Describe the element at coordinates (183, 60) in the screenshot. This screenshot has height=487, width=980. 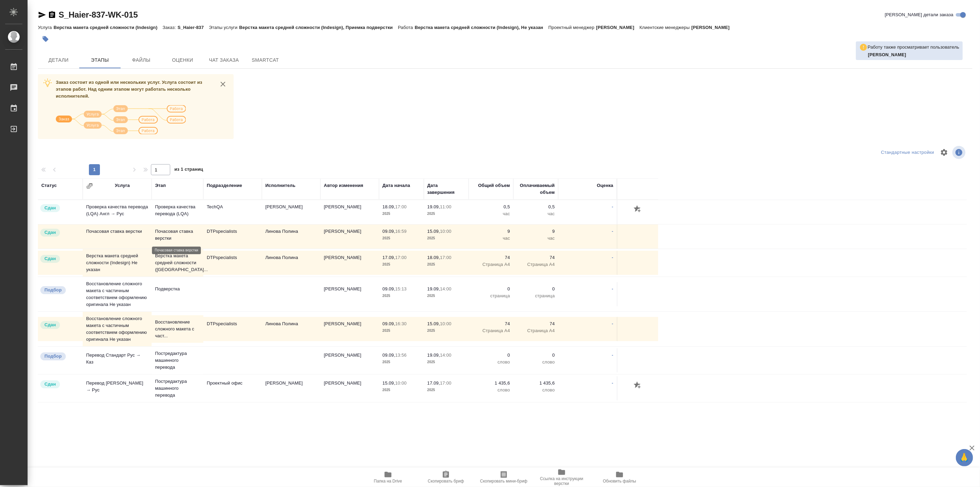
I see `span: Оценки` at that location.